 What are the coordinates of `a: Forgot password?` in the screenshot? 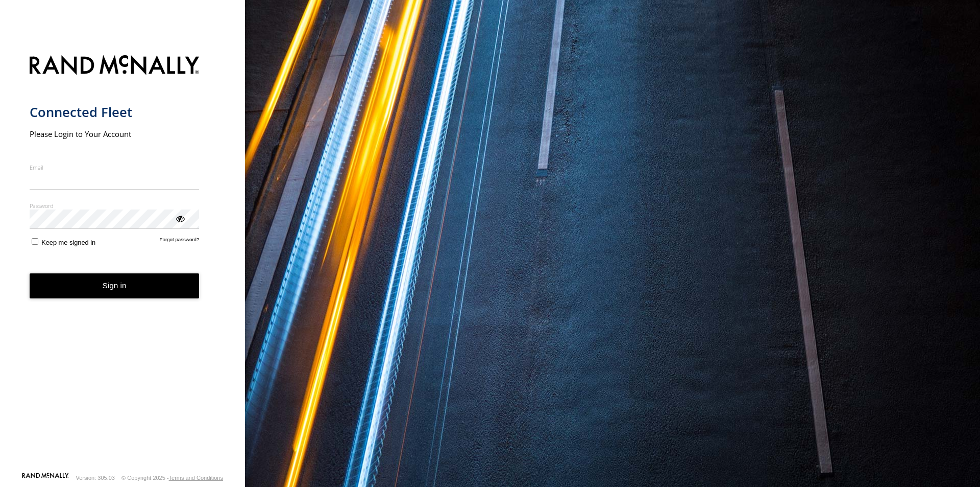 It's located at (180, 242).